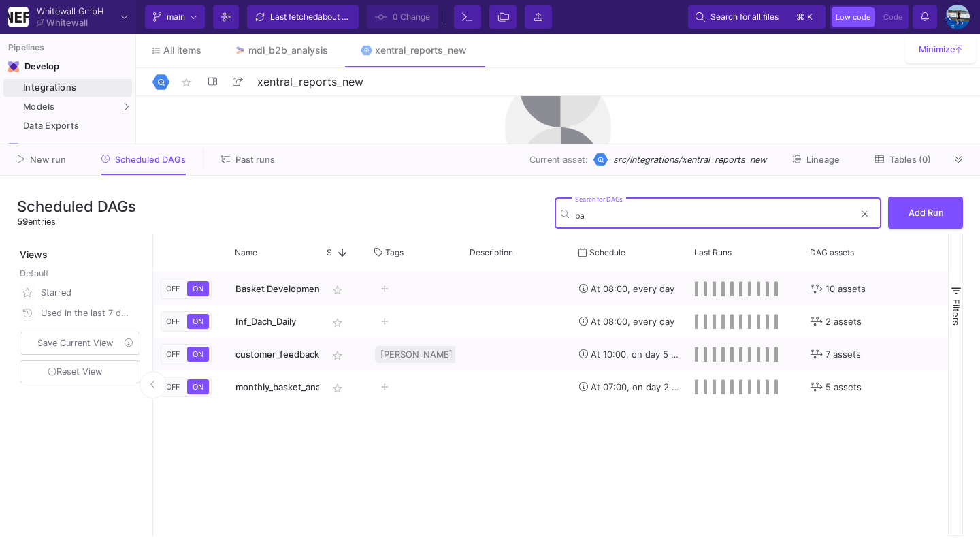 Image resolution: width=980 pixels, height=553 pixels. I want to click on span: Basket Development, so click(279, 289).